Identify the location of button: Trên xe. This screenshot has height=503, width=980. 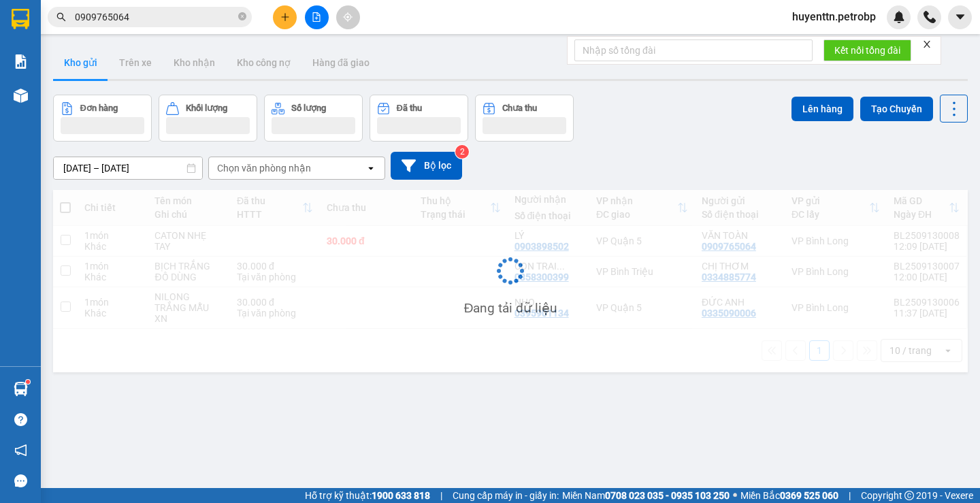
(136, 63).